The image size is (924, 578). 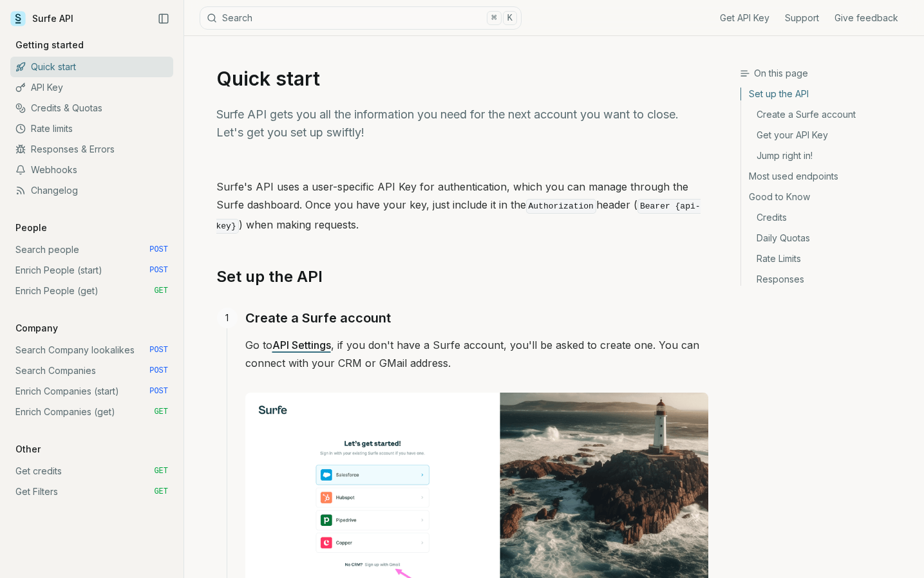 I want to click on a: Search people POST, so click(x=91, y=250).